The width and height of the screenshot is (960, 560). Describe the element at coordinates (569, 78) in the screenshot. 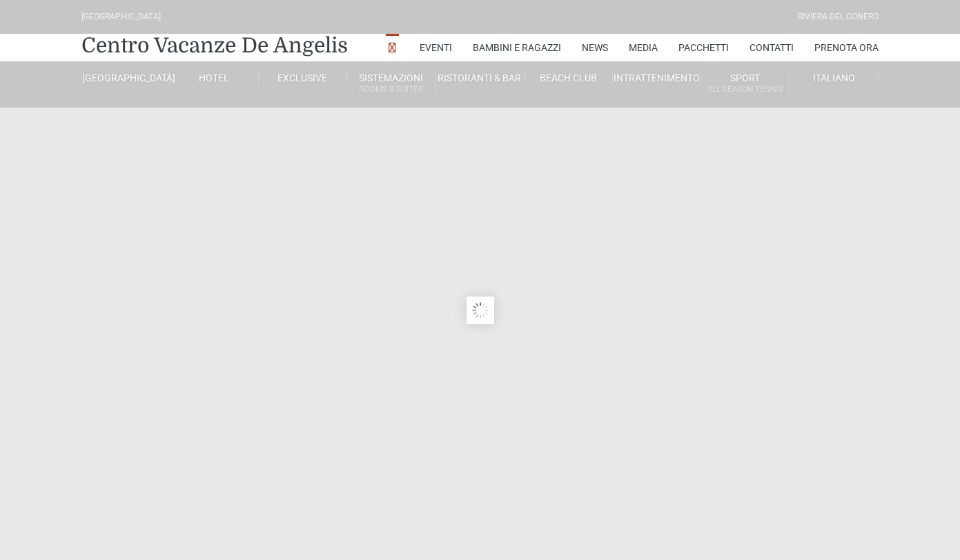

I see `a: Beach Club` at that location.